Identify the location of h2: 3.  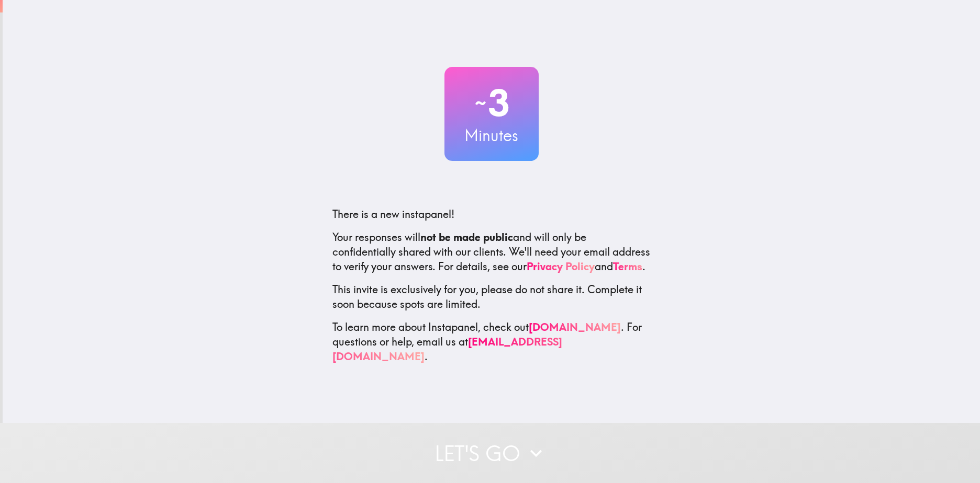
(492, 103).